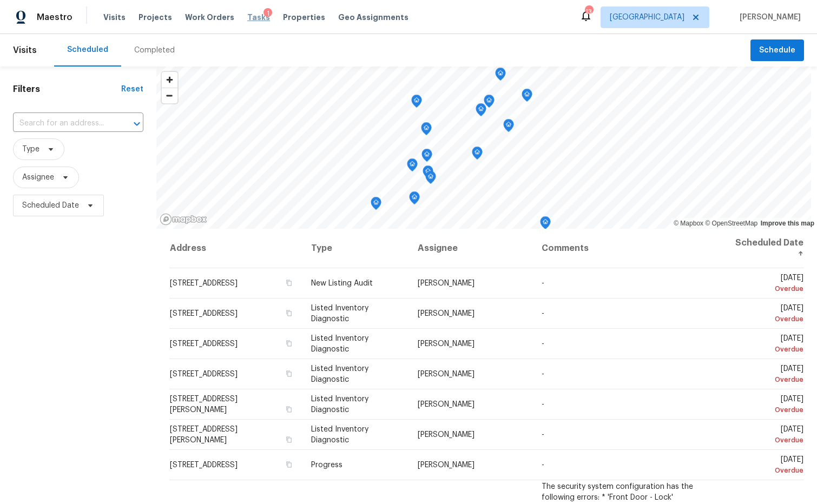 This screenshot has height=504, width=817. Describe the element at coordinates (183, 218) in the screenshot. I see `a: Mapbox homepage` at that location.